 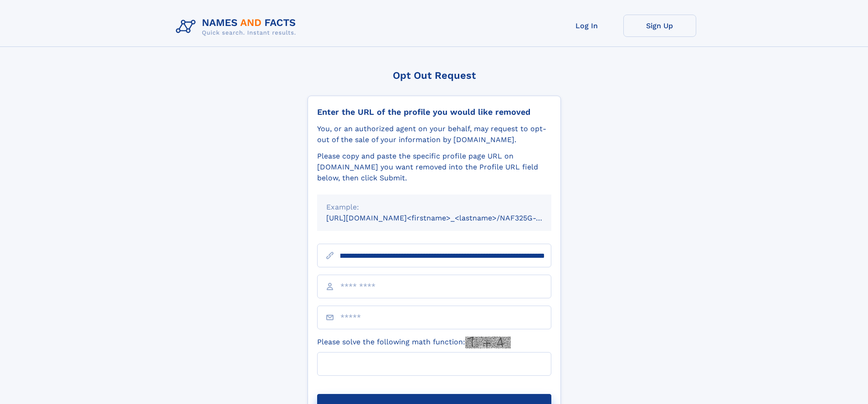 I want to click on img: Logo Names and Facts, so click(x=238, y=27).